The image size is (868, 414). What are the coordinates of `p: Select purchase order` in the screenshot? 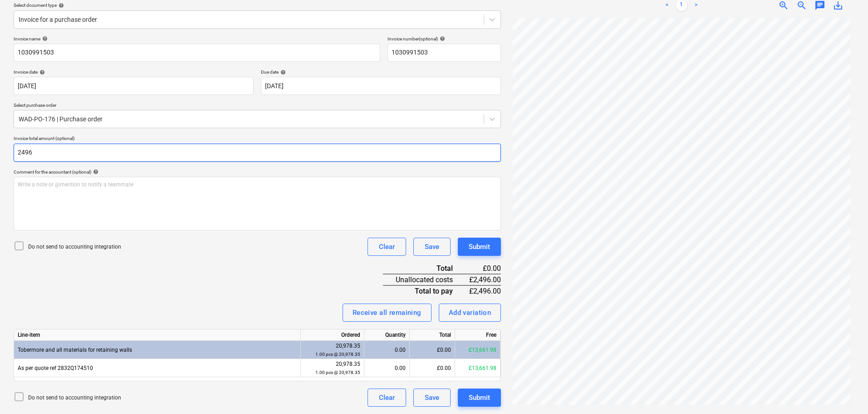 It's located at (257, 106).